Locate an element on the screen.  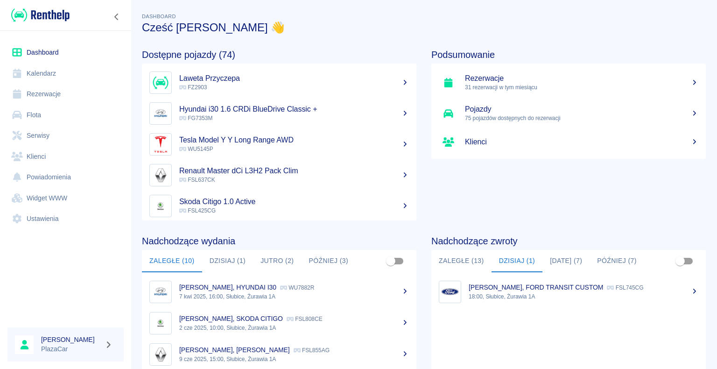
h4: Nadchodzące wydania is located at coordinates (279, 241).